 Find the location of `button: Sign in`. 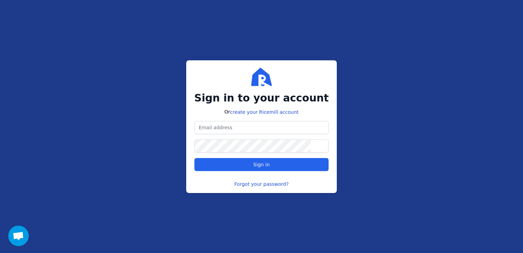

button: Sign in is located at coordinates (262, 164).